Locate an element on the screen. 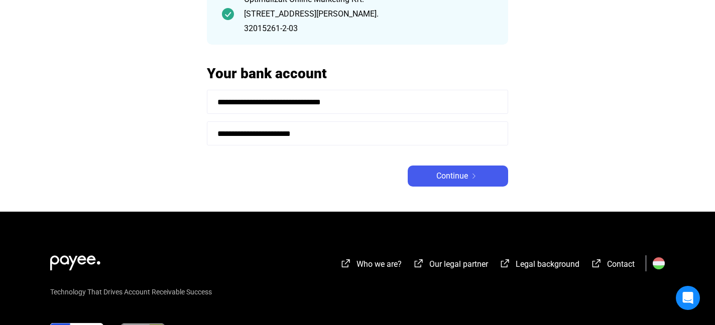 Image resolution: width=715 pixels, height=325 pixels. img: white-payee-white-dot.svg is located at coordinates (75, 260).